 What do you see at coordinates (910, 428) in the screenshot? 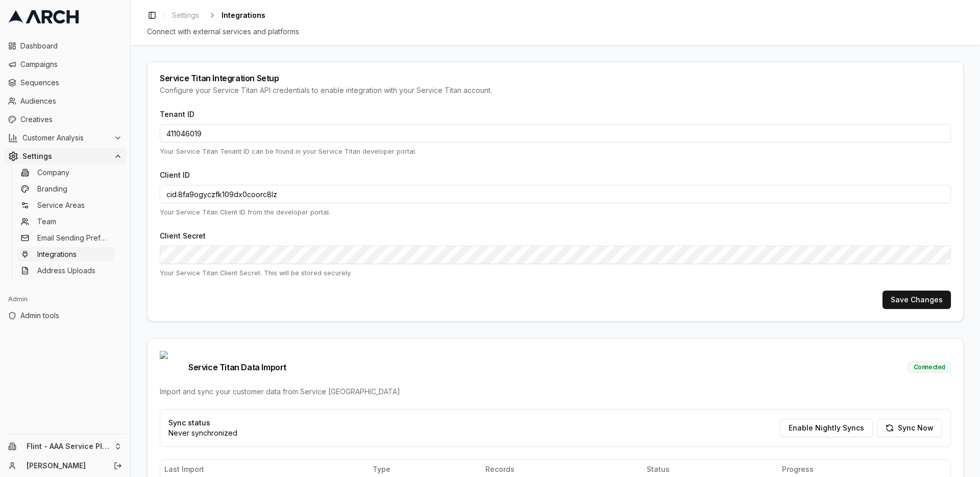
I see `button: Sync Now` at bounding box center [910, 428].